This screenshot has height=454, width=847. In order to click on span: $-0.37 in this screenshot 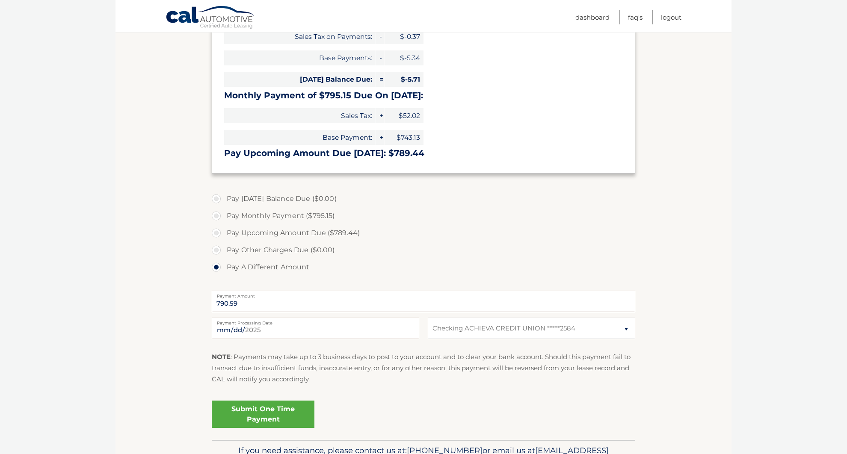, I will do `click(404, 36)`.